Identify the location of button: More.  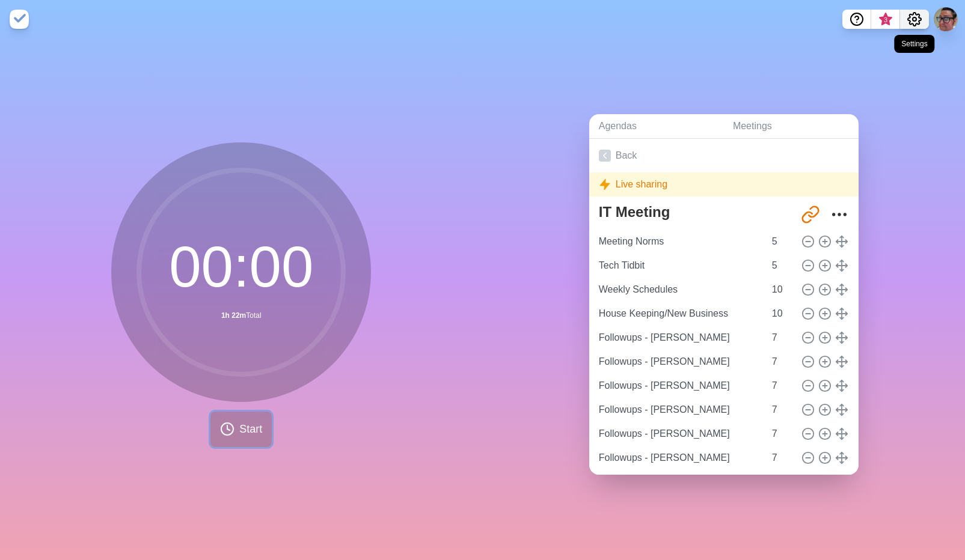
(839, 215).